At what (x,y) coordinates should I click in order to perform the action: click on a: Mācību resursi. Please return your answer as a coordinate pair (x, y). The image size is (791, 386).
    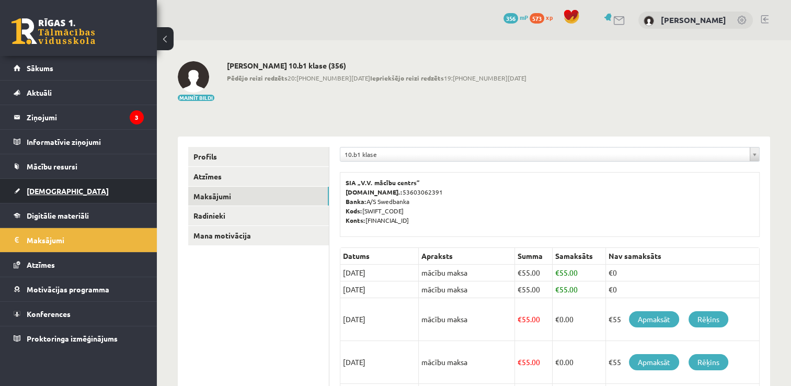
    Looking at the image, I should click on (78, 166).